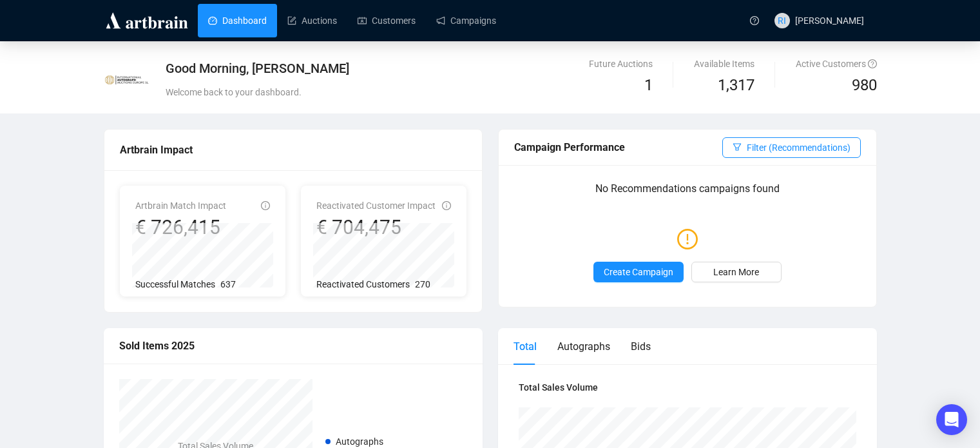 This screenshot has width=980, height=448. What do you see at coordinates (181, 206) in the screenshot?
I see `span: Artbrain Match Impact` at bounding box center [181, 206].